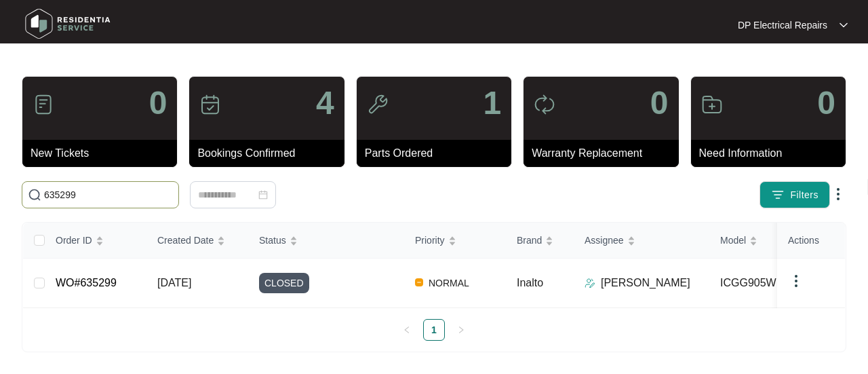 The width and height of the screenshot is (868, 374). I want to click on span: Priority, so click(430, 240).